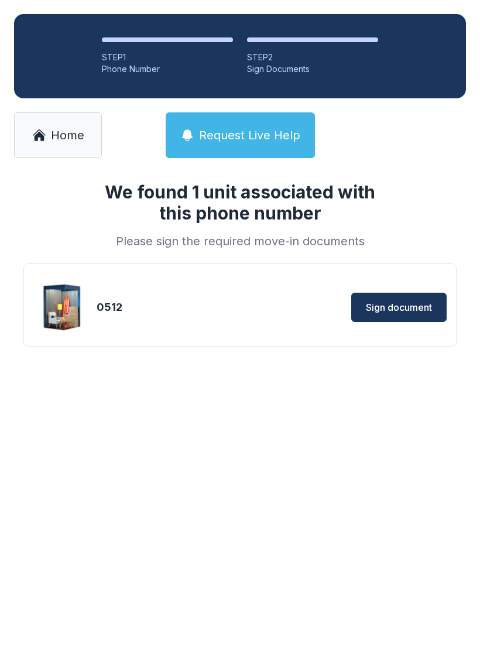  I want to click on div: 0512, so click(167, 307).